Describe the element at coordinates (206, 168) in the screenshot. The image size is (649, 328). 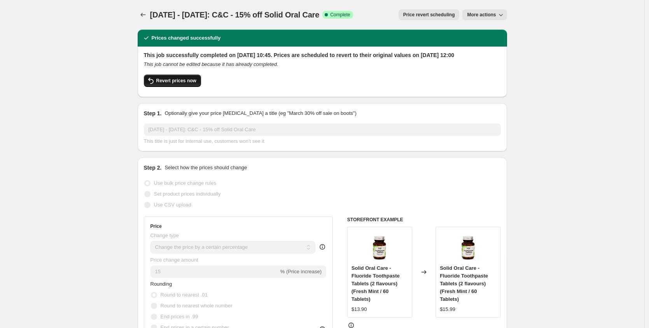
I see `p: Select how the prices should change` at that location.